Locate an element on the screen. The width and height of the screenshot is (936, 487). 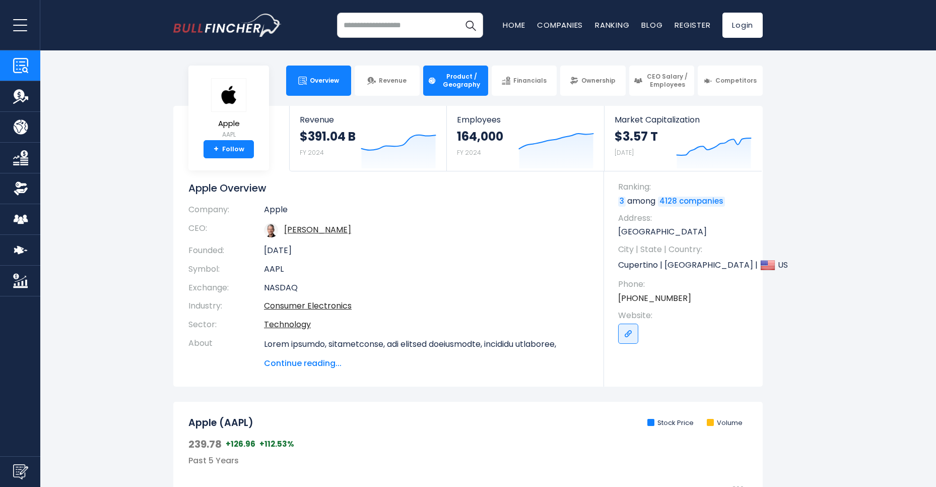
span: Address: is located at coordinates (685, 218).